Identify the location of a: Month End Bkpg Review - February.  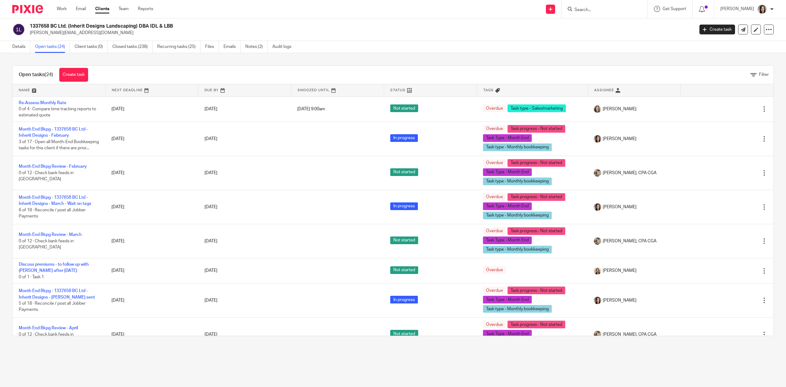
(53, 166).